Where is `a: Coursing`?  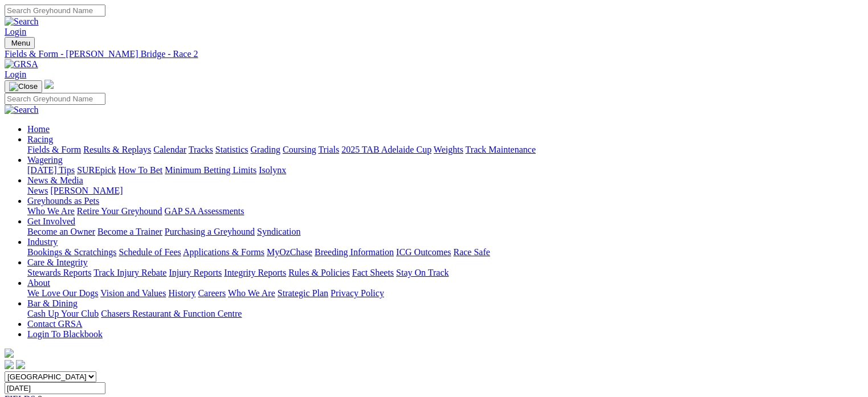
a: Coursing is located at coordinates (299, 150).